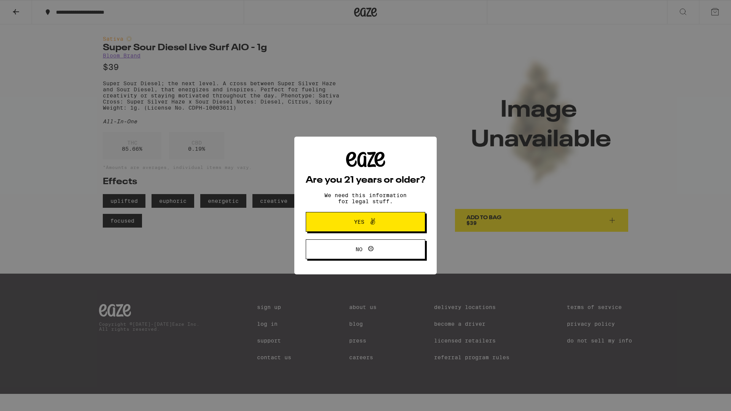  What do you see at coordinates (359, 249) in the screenshot?
I see `span: No` at bounding box center [359, 249].